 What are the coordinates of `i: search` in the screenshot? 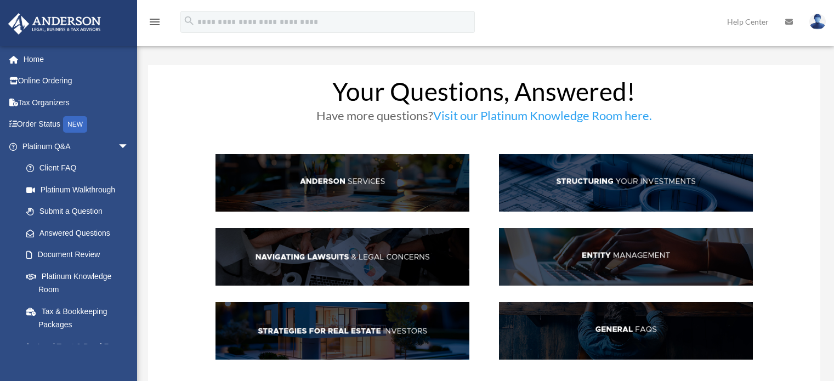 It's located at (189, 21).